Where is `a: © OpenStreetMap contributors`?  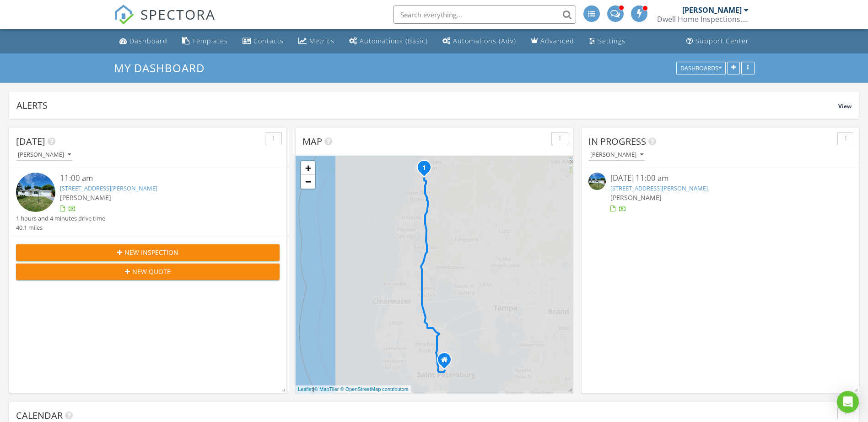 a: © OpenStreetMap contributors is located at coordinates (374, 389).